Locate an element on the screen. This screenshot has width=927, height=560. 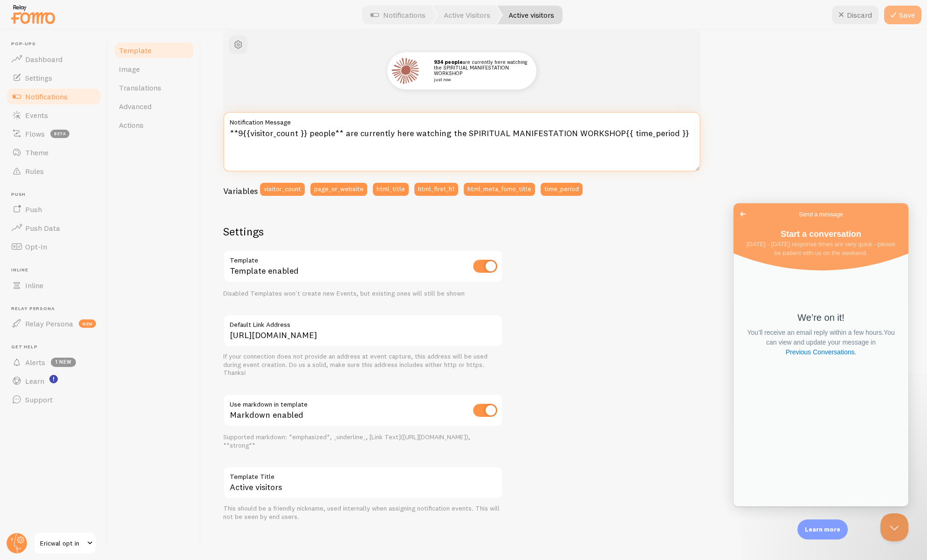
a: Rules is located at coordinates (54, 171).